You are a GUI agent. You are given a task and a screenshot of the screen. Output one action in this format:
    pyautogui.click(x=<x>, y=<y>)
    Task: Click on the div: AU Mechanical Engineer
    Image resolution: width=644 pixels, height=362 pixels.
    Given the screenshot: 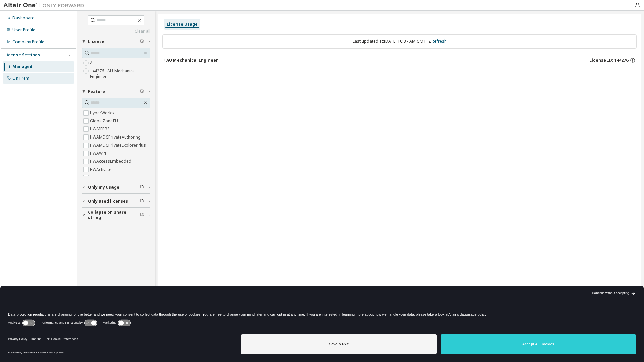 What is the action you would take?
    pyautogui.click(x=192, y=61)
    